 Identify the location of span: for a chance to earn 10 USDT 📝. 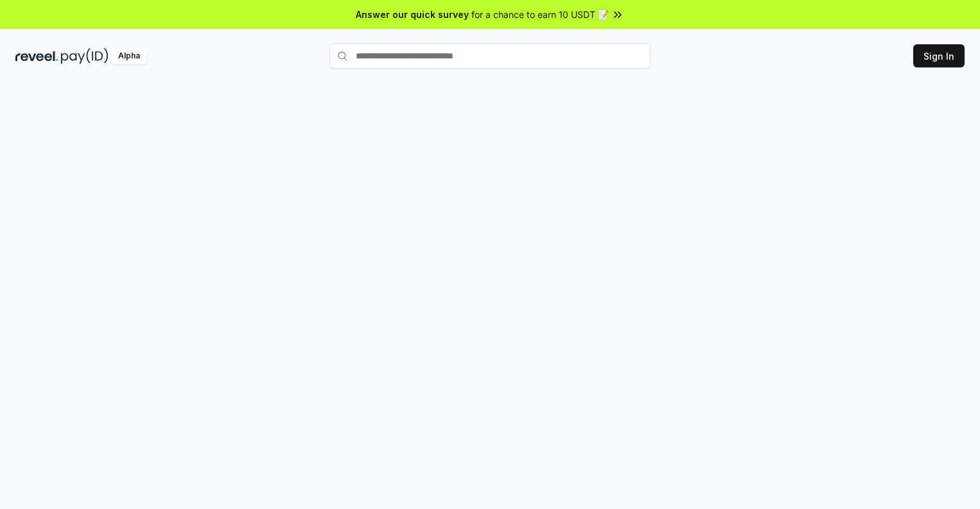
(540, 14).